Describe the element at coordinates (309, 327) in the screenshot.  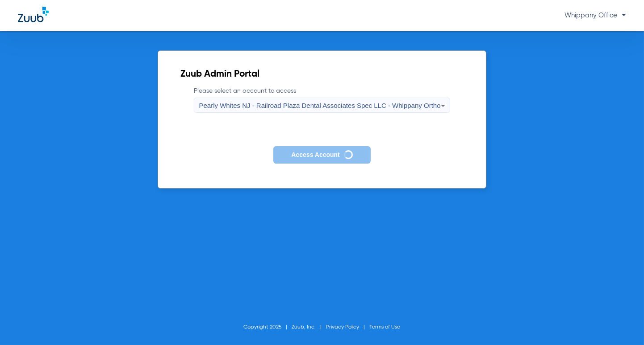
I see `li: Zuub, Inc.` at that location.